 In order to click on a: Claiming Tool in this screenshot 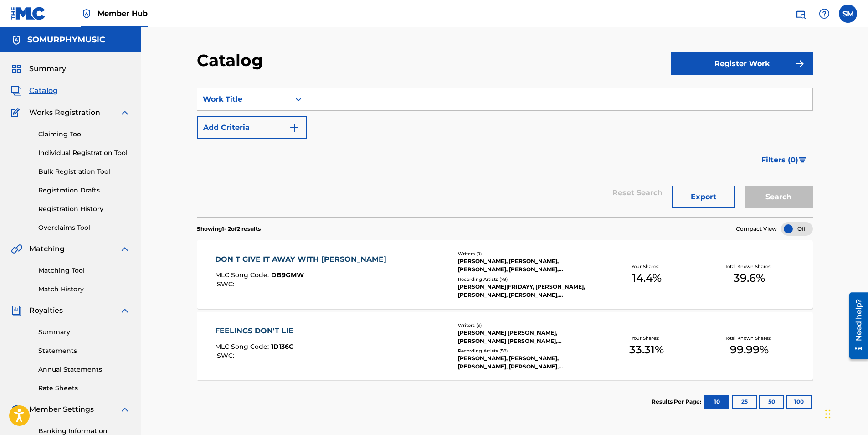, I will do `click(84, 134)`.